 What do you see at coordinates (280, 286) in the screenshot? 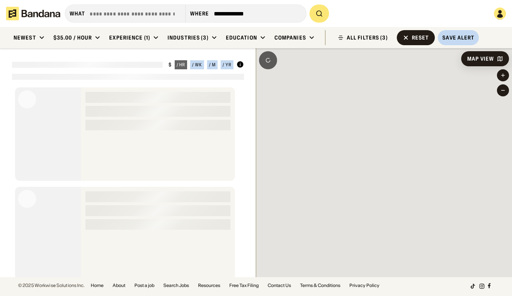
I see `a: Contact Us` at bounding box center [280, 286].